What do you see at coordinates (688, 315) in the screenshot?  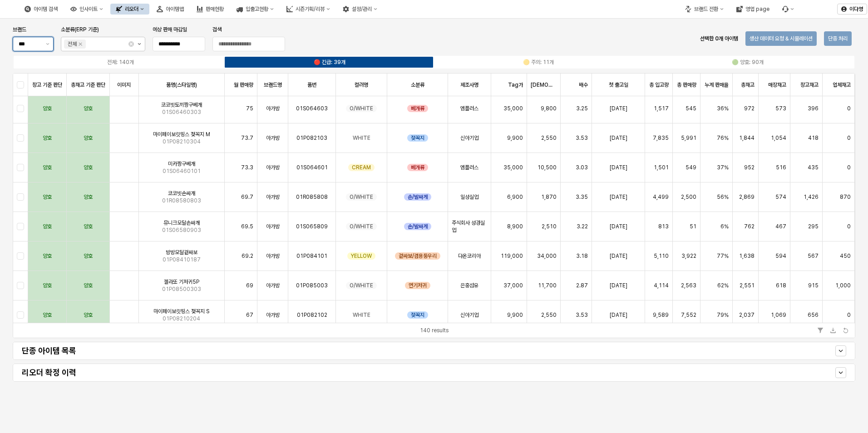 I see `span: 7,552` at bounding box center [688, 315].